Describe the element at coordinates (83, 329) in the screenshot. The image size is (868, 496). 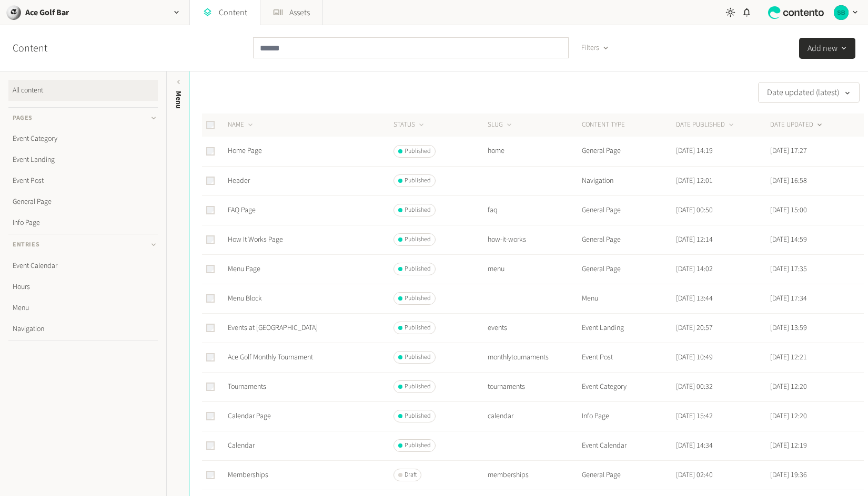
I see `a: Navigation` at that location.